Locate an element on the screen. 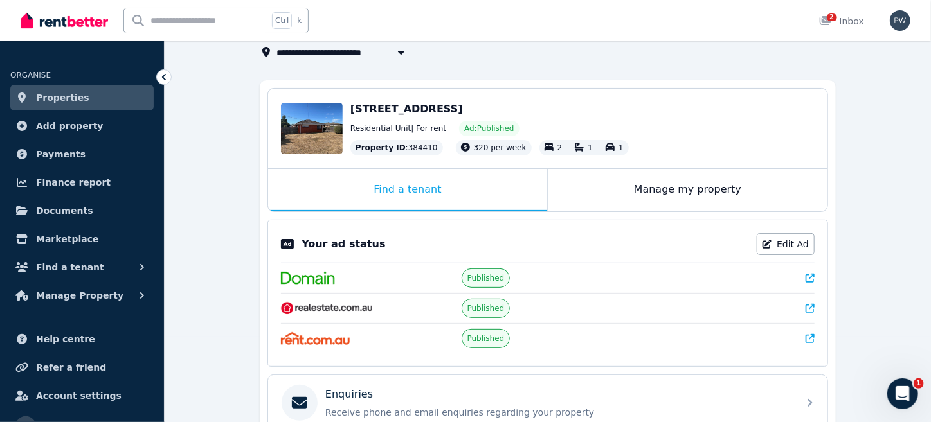 This screenshot has width=931, height=422. div: Inbox is located at coordinates (842, 21).